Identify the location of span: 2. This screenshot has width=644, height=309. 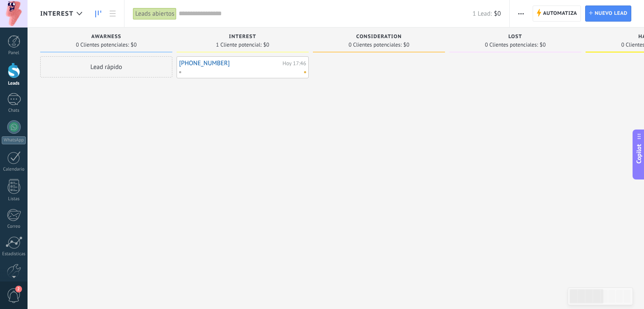
(19, 289).